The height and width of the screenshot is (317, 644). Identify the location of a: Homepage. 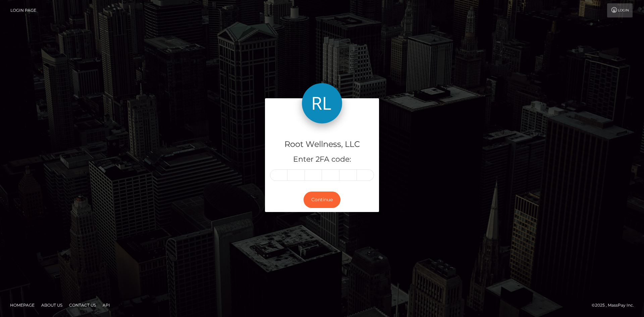
(22, 305).